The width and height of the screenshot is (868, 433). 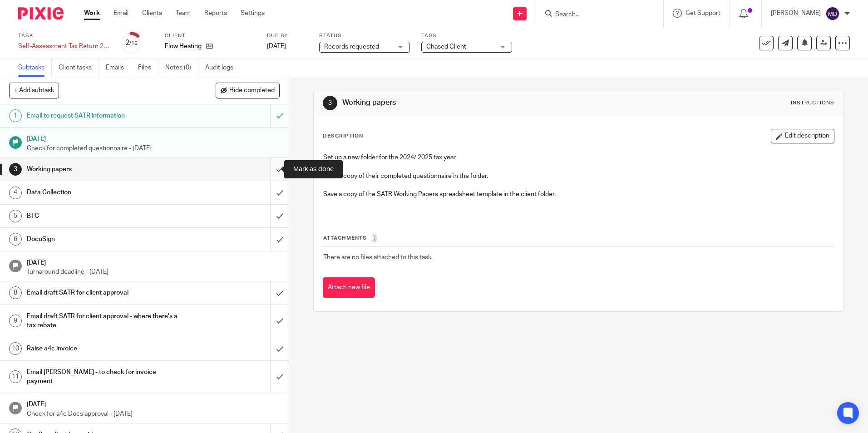 What do you see at coordinates (133, 43) in the screenshot?
I see `small: /16` at bounding box center [133, 43].